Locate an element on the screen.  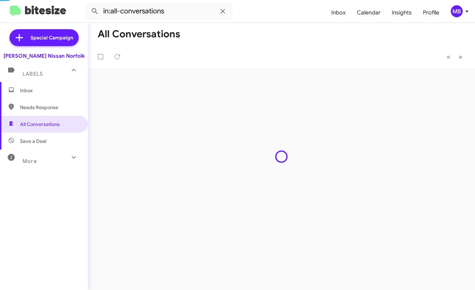
a: Inbox is located at coordinates (339, 13).